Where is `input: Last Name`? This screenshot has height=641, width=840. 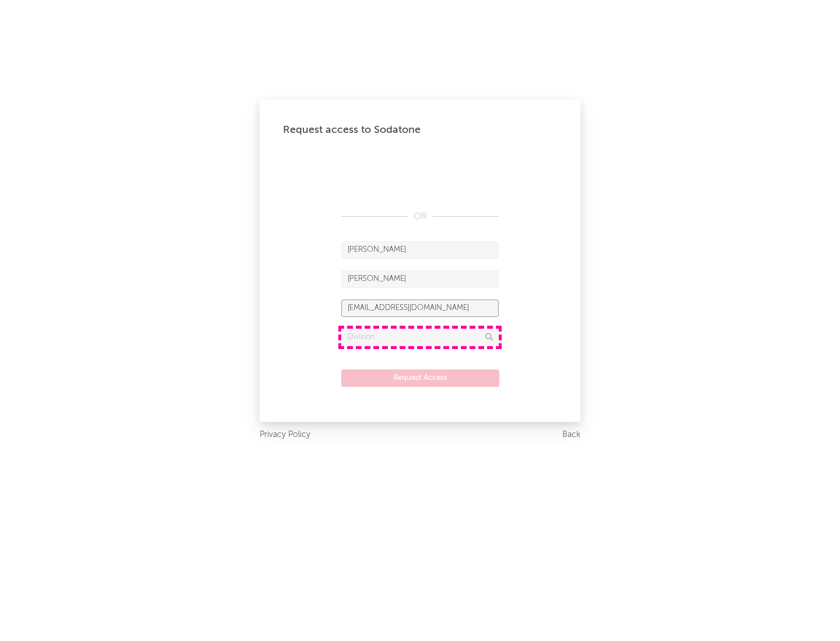 input: Last Name is located at coordinates (420, 280).